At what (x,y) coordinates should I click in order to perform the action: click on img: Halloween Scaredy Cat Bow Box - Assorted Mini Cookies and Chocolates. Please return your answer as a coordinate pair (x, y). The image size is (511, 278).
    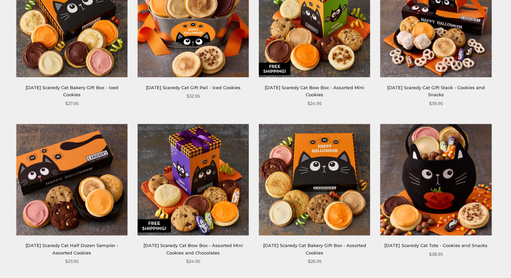
    Looking at the image, I should click on (193, 179).